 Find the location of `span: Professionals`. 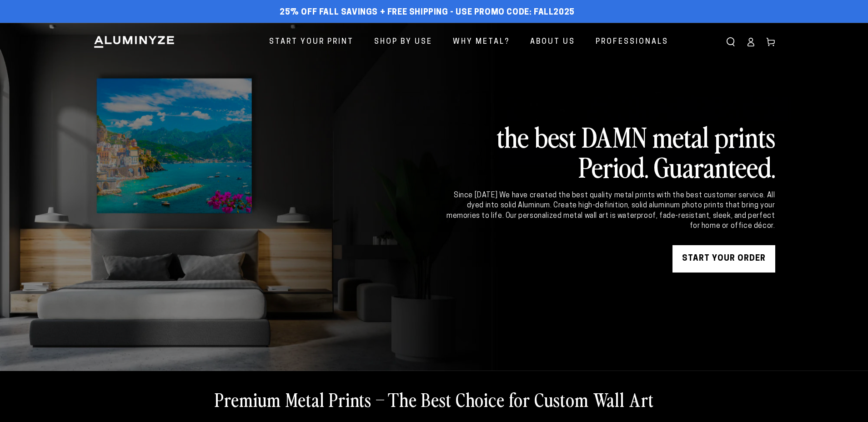

span: Professionals is located at coordinates (632, 42).